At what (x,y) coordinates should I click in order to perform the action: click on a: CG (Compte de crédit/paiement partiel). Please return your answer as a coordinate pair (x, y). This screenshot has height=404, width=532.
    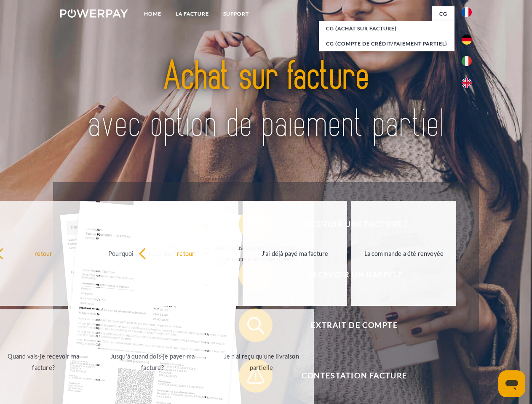
    Looking at the image, I should click on (387, 44).